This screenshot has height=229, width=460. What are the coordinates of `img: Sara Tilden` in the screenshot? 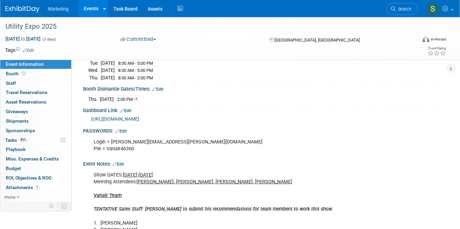 It's located at (433, 9).